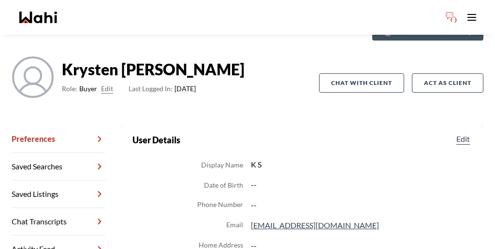 Image resolution: width=495 pixels, height=249 pixels. What do you see at coordinates (58, 194) in the screenshot?
I see `a: Saved Listings` at bounding box center [58, 194].